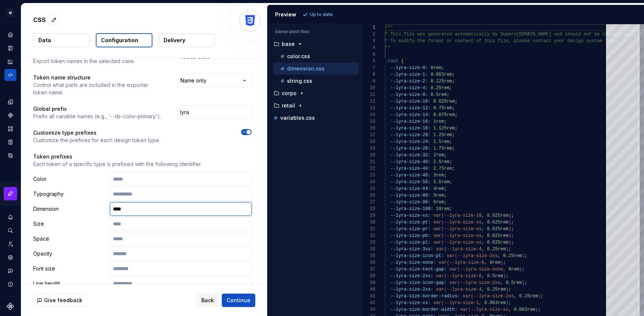 The height and width of the screenshot is (316, 644). What do you see at coordinates (410, 142) in the screenshot?
I see `span: --lyra-size-24:` at bounding box center [410, 142].